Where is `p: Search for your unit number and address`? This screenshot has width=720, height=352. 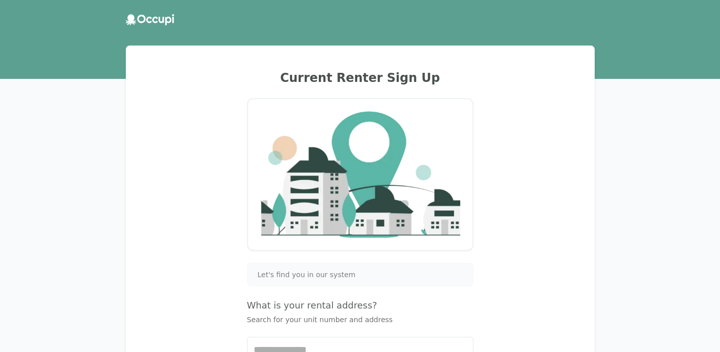 p: Search for your unit number and address is located at coordinates (360, 319).